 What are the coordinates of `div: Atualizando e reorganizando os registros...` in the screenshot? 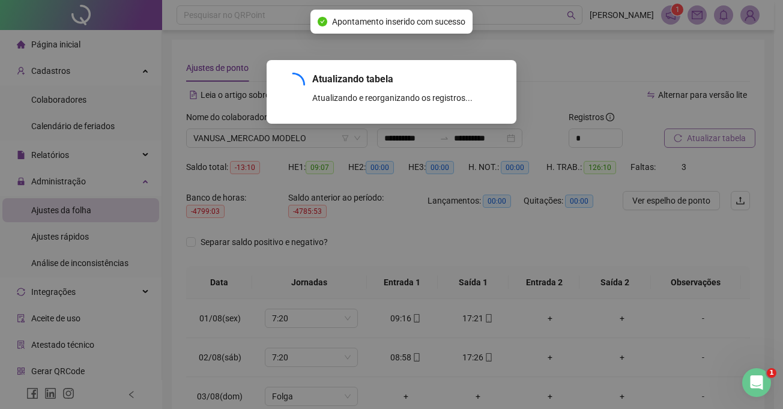 It's located at (407, 98).